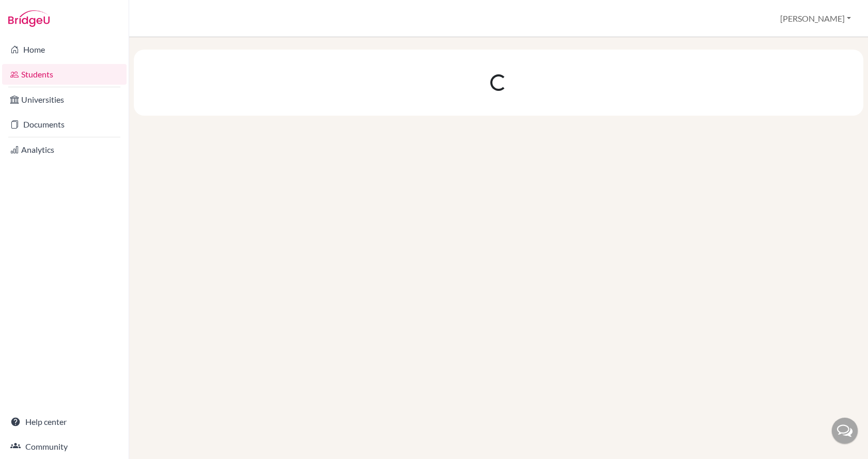 Image resolution: width=868 pixels, height=459 pixels. Describe the element at coordinates (64, 100) in the screenshot. I see `a: Universities` at that location.